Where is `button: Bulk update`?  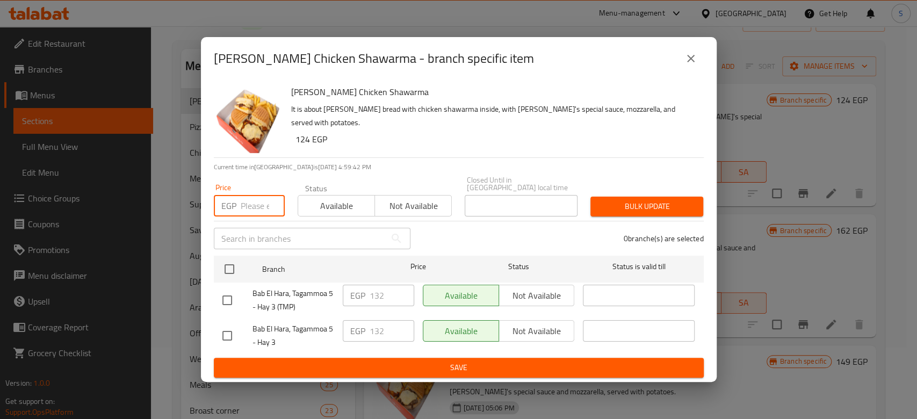
button: Bulk update is located at coordinates (647, 206).